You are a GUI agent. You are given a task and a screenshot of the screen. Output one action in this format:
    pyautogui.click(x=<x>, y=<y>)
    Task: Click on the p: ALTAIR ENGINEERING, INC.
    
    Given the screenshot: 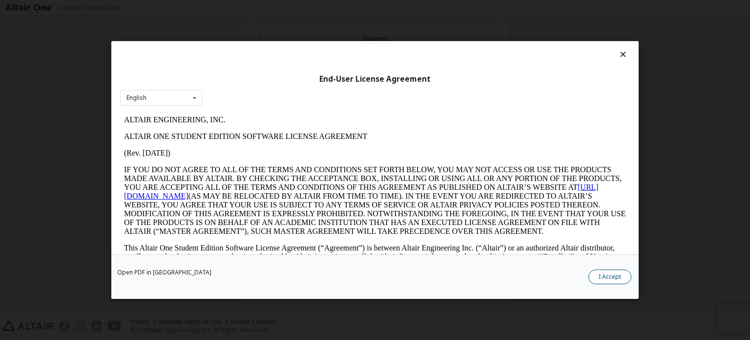 What is the action you would take?
    pyautogui.click(x=255, y=8)
    